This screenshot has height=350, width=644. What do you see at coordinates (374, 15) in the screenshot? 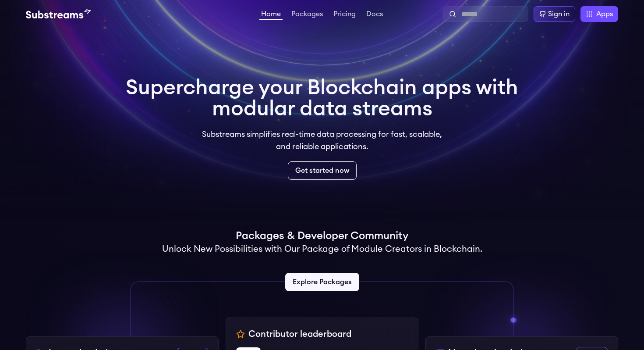
I see `a: Docs` at bounding box center [374, 15].